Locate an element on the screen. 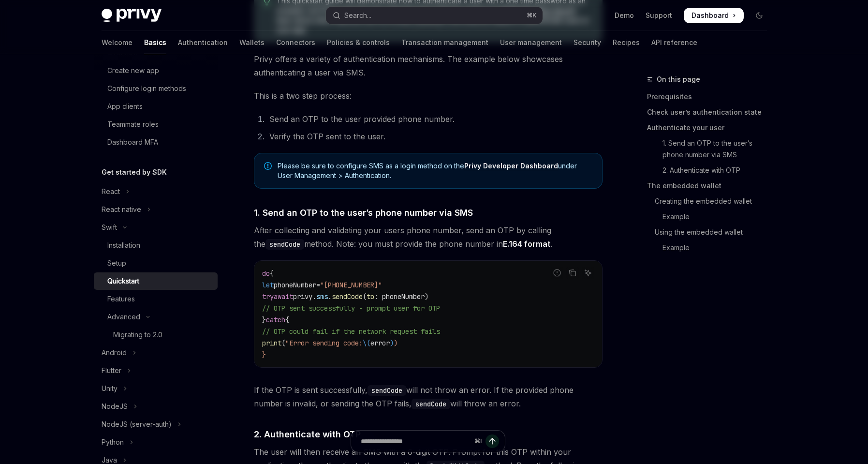  button: Toggle React section is located at coordinates (156, 192).